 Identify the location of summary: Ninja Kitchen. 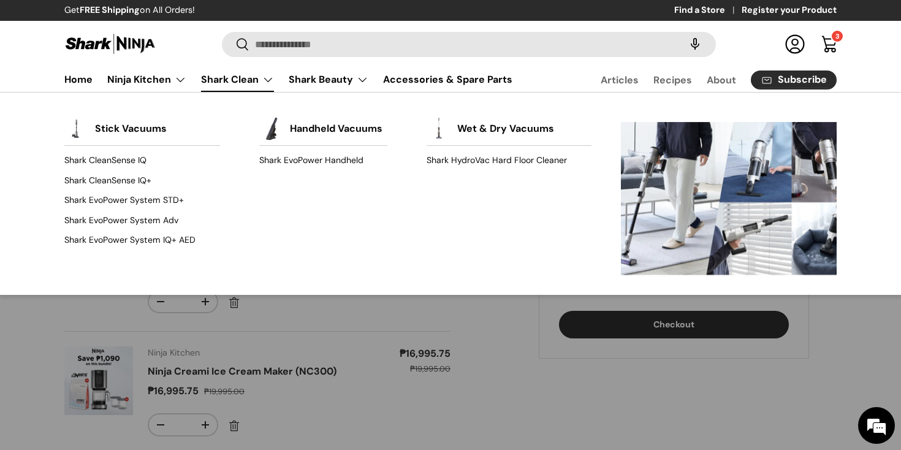
(147, 80).